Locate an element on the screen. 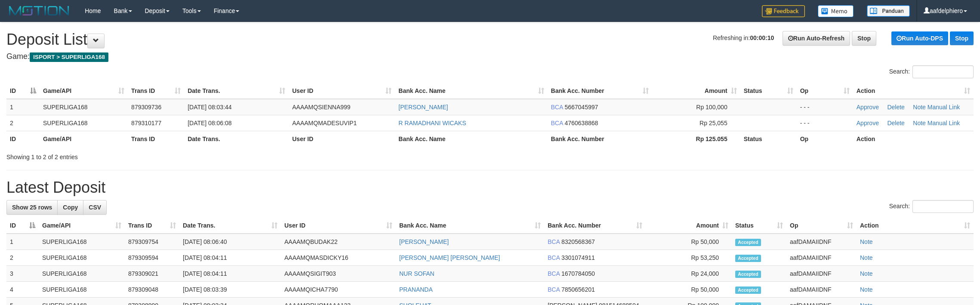  th: ID is located at coordinates (23, 139).